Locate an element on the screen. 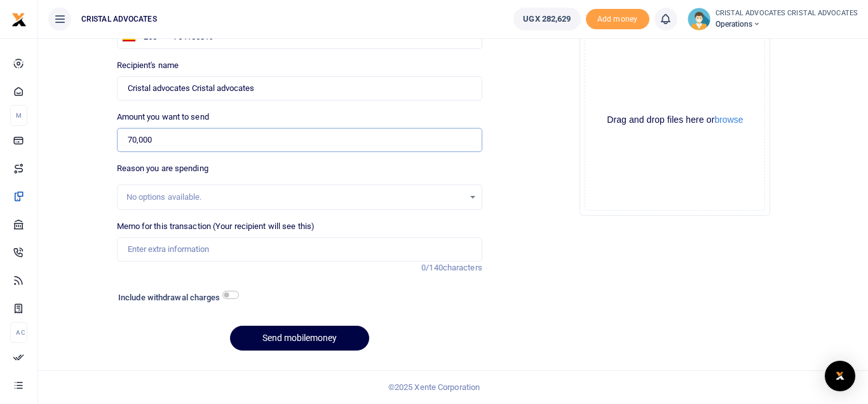 The image size is (868, 404). img: logo-small is located at coordinates (19, 20).